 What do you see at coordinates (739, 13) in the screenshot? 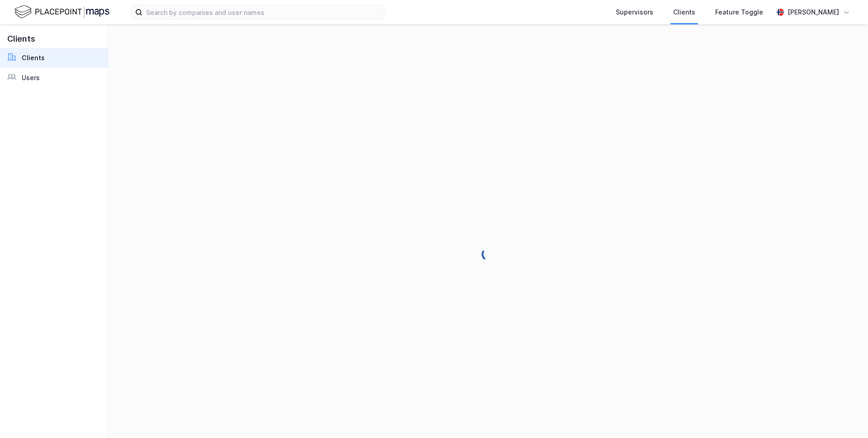
I see `div: Feature Toggle` at bounding box center [739, 13].